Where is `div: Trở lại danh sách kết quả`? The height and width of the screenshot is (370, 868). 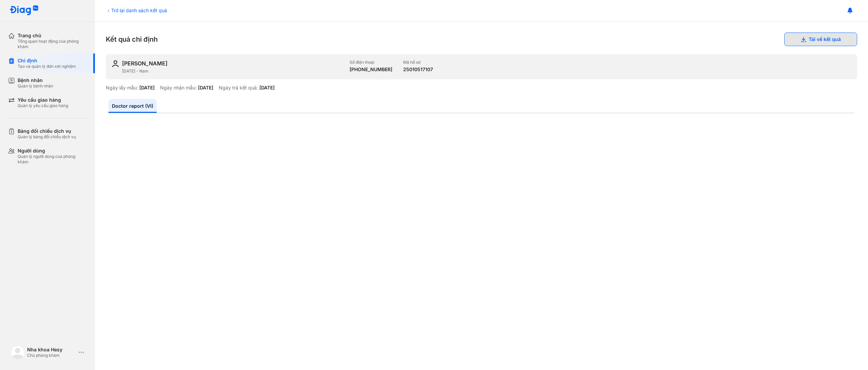
div: Trở lại danh sách kết quả is located at coordinates (136, 10).